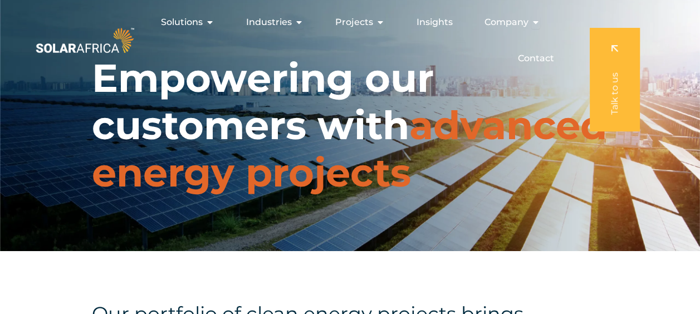 The image size is (700, 314). What do you see at coordinates (269, 22) in the screenshot?
I see `span: Industries` at bounding box center [269, 22].